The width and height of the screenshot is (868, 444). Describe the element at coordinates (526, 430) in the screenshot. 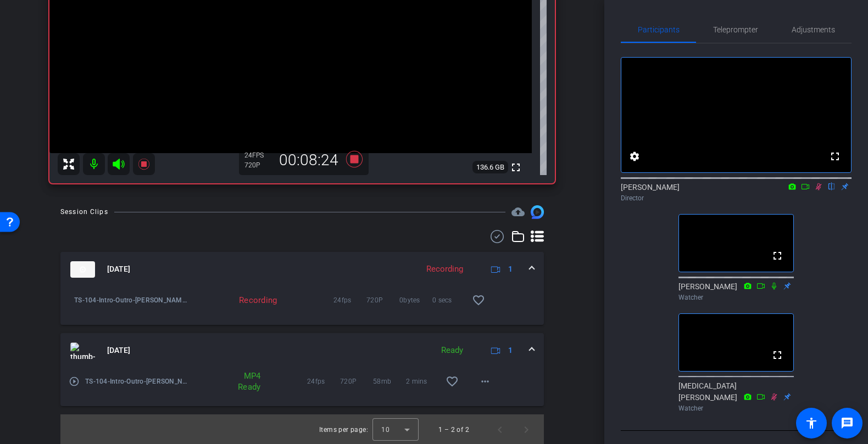

I see `button: Next page` at that location.